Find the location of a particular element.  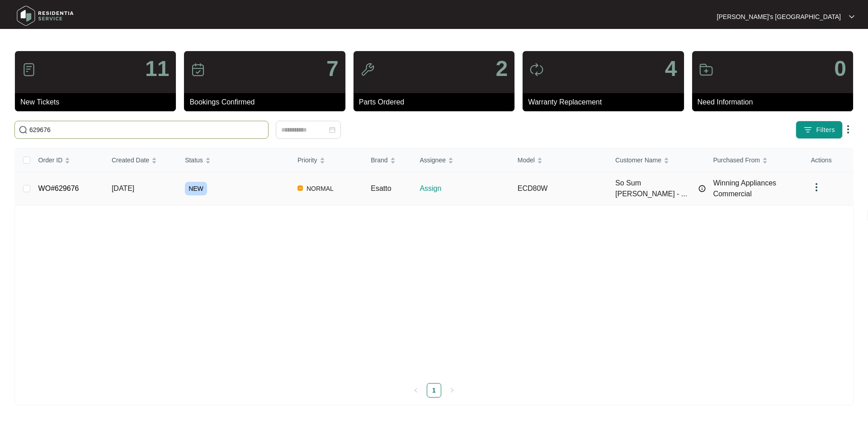

button: left is located at coordinates (416, 390).